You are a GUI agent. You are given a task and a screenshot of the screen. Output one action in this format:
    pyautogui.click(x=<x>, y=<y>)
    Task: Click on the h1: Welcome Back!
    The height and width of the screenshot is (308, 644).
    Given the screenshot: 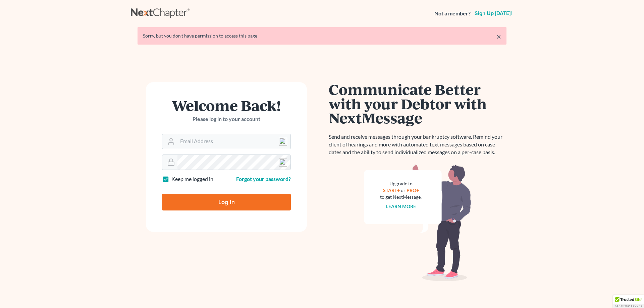 What is the action you would take?
    pyautogui.click(x=226, y=105)
    